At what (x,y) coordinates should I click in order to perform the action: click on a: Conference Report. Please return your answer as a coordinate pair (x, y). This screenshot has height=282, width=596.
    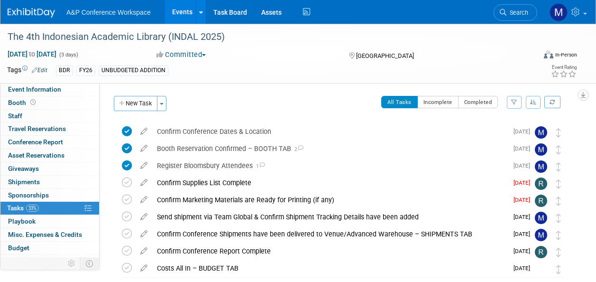
    Looking at the image, I should click on (50, 142).